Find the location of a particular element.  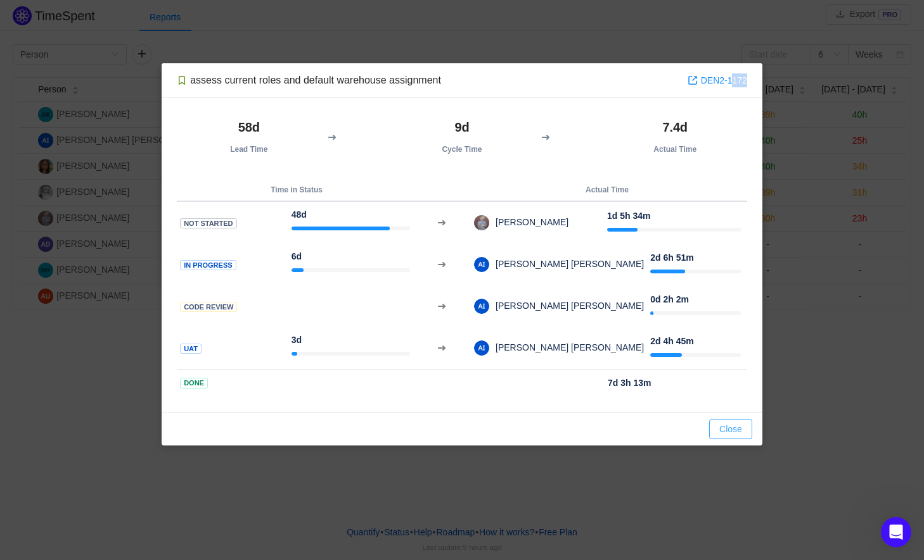

span: In Progress is located at coordinates (208, 265).